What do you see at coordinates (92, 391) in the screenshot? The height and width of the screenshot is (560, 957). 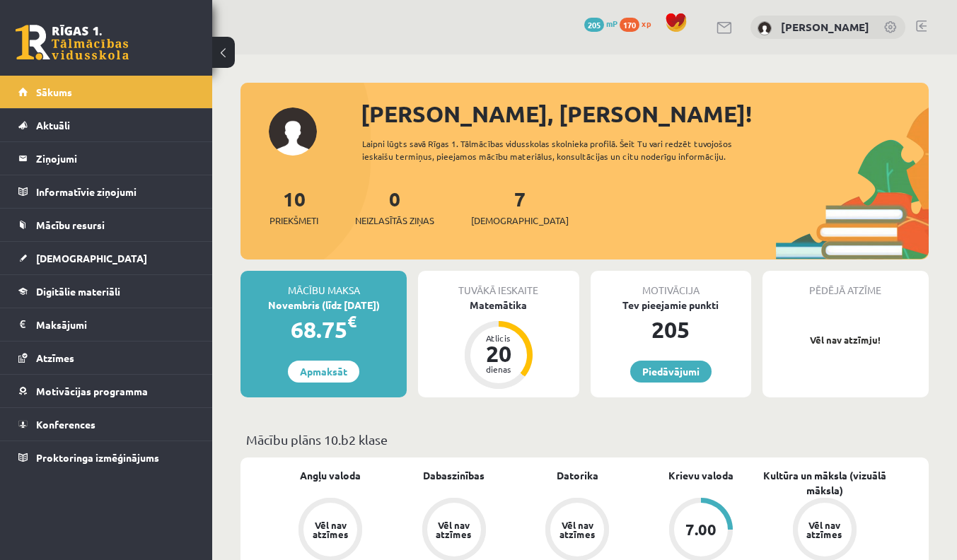 I see `span: Motivācijas programma` at bounding box center [92, 391].